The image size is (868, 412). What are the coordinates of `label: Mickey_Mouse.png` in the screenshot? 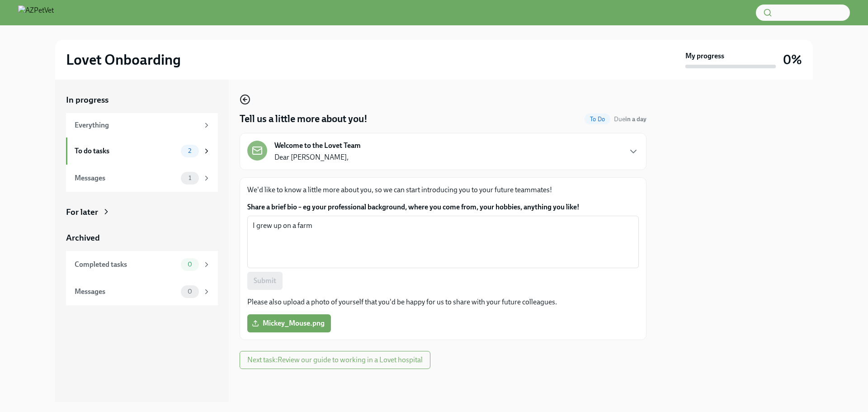 It's located at (288, 324).